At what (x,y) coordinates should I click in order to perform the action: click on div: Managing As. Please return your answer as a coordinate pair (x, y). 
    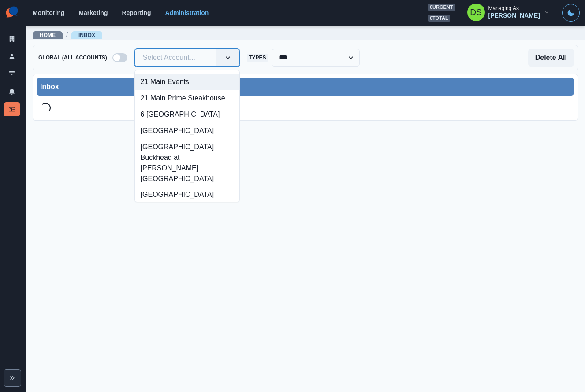
    Looking at the image, I should click on (503, 8).